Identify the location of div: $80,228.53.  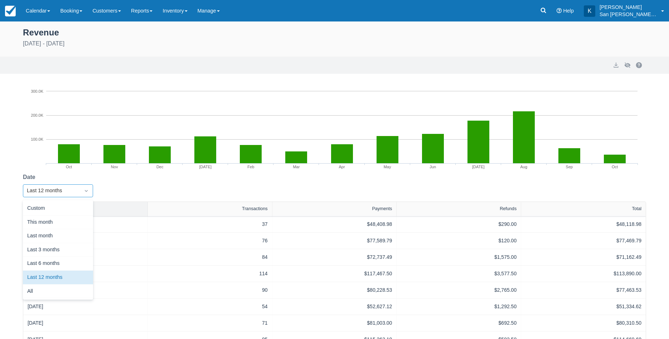
(335, 290).